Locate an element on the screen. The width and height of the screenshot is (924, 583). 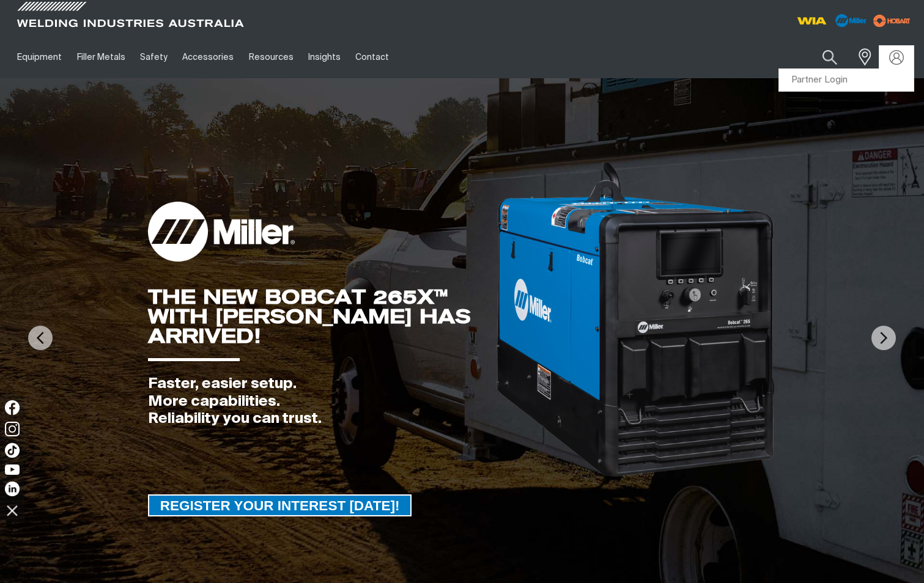
a: Filler Metals is located at coordinates (100, 56).